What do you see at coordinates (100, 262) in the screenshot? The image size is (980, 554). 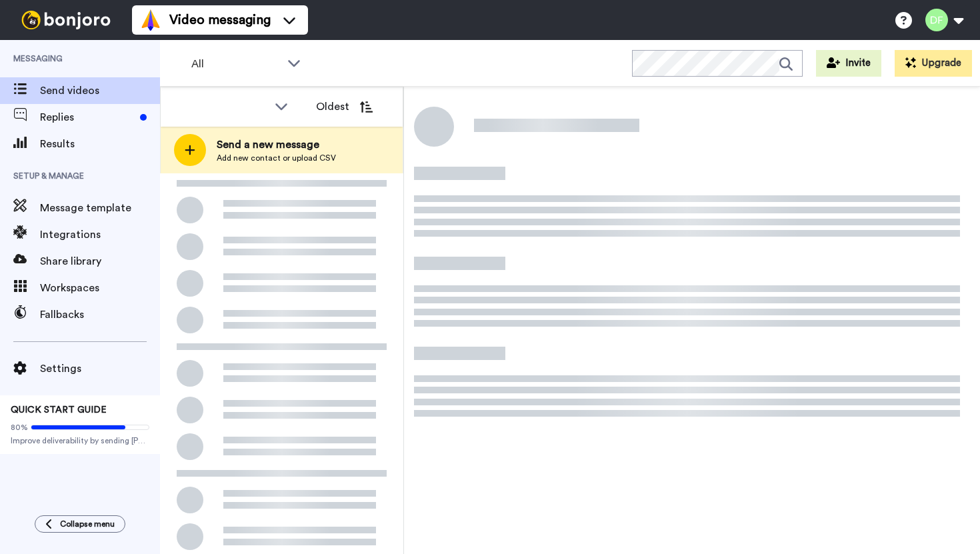 I see `span: Share library` at bounding box center [100, 262].